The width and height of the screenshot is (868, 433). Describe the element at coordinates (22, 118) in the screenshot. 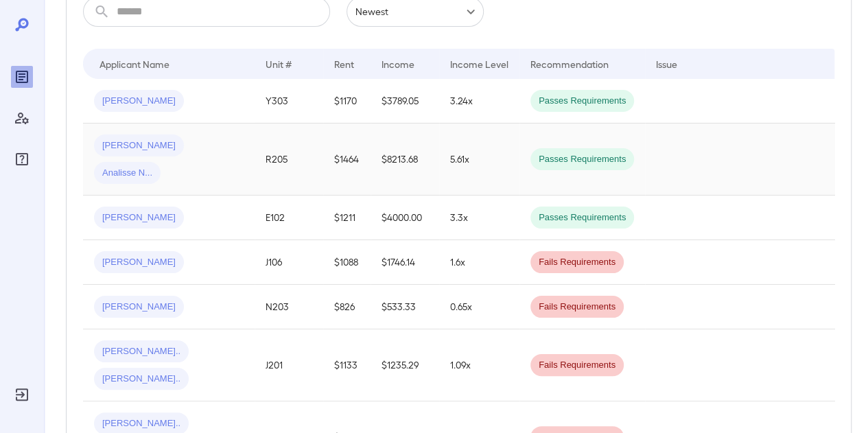

I see `div: Manage Users` at that location.